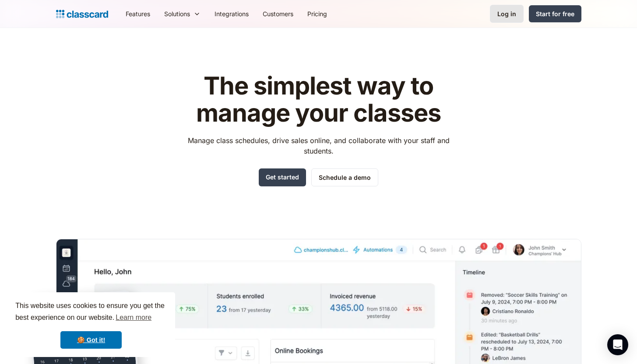 This screenshot has height=364, width=637. What do you see at coordinates (282, 177) in the screenshot?
I see `a: Get started` at bounding box center [282, 177].